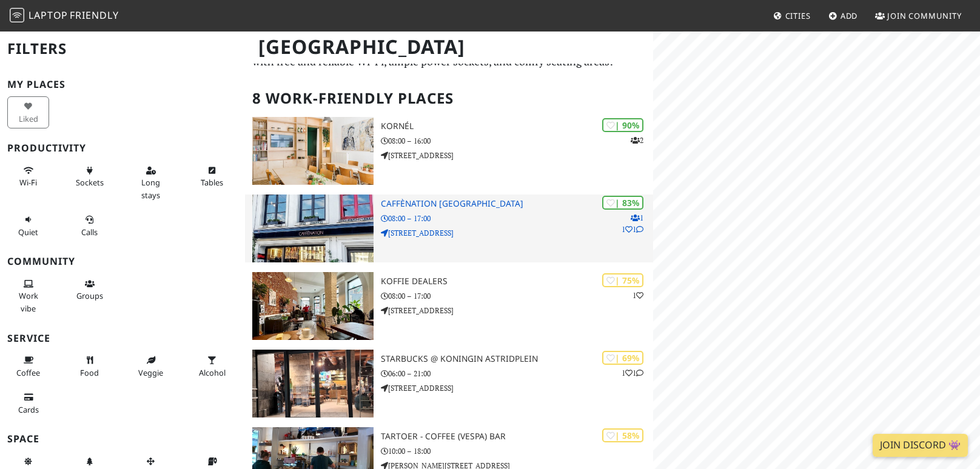 This screenshot has height=469, width=980. Describe the element at coordinates (89, 366) in the screenshot. I see `button: Food` at that location.